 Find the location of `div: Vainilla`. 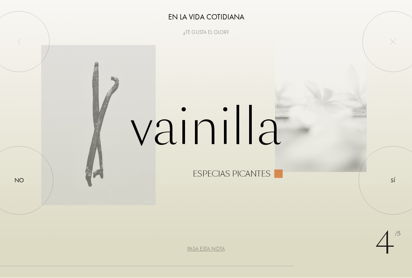

div: Vainilla is located at coordinates (206, 139).